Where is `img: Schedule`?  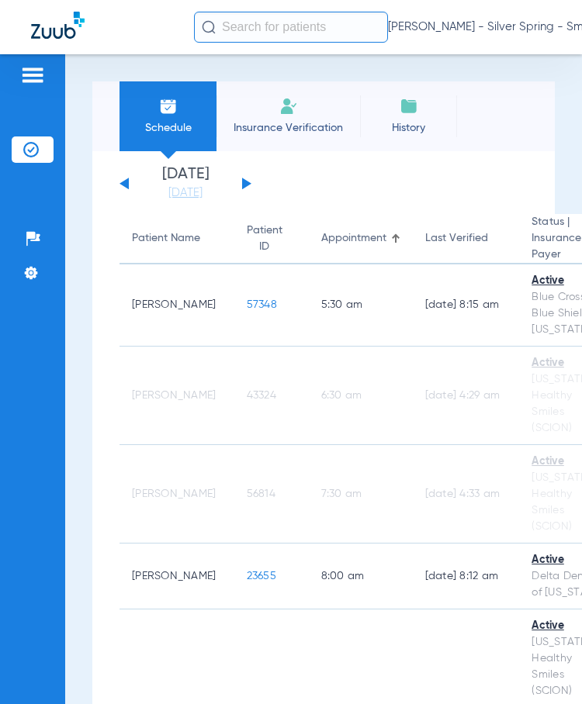 img: Schedule is located at coordinates (168, 106).